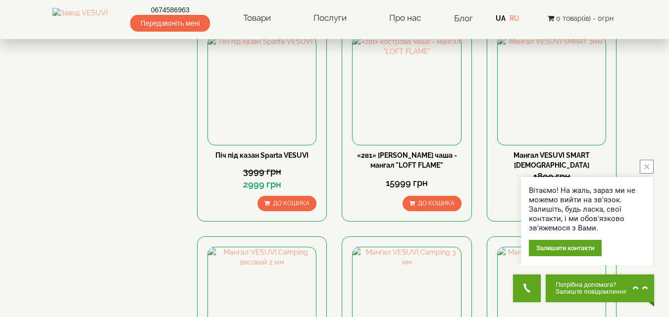 The height and width of the screenshot is (317, 669). I want to click on div: 15999 грн, so click(406, 183).